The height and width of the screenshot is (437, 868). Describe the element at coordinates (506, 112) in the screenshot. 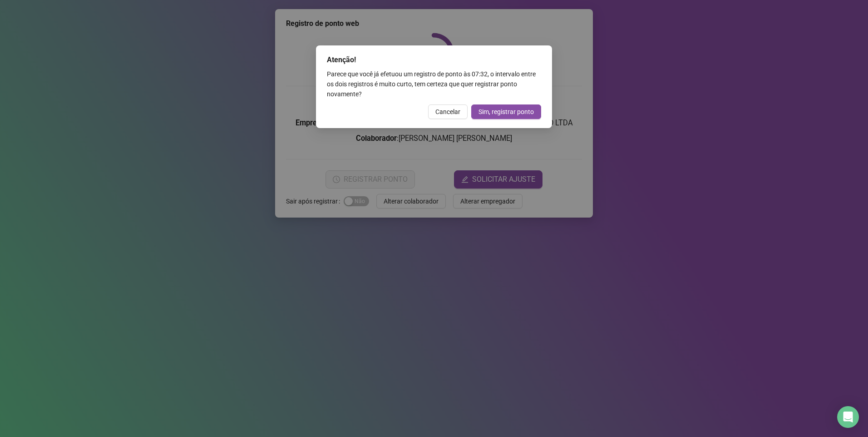

I see `span: Sim, registrar ponto` at that location.